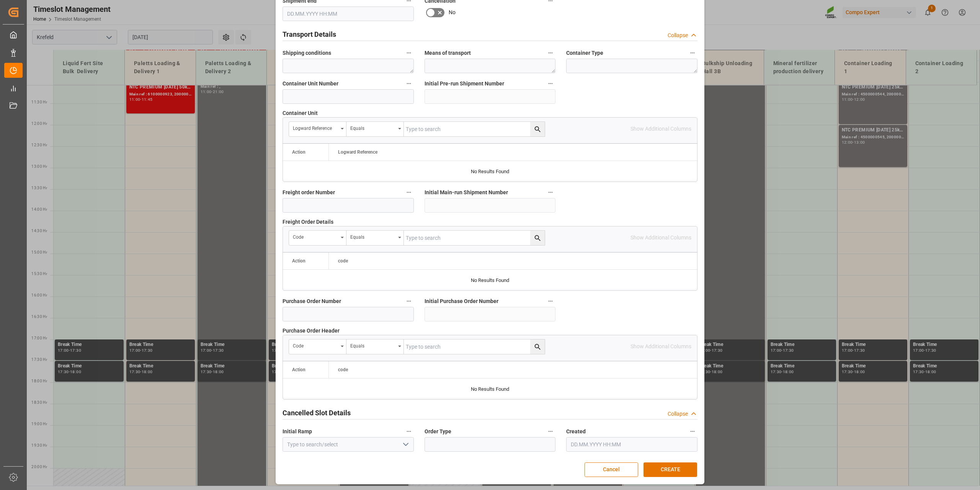 The height and width of the screenshot is (490, 980). What do you see at coordinates (692, 431) in the screenshot?
I see `button: Created` at bounding box center [692, 431].